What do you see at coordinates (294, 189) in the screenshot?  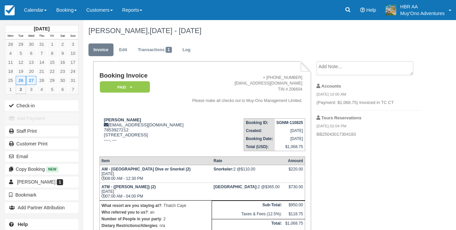 I see `div: $730.00` at bounding box center [294, 189].